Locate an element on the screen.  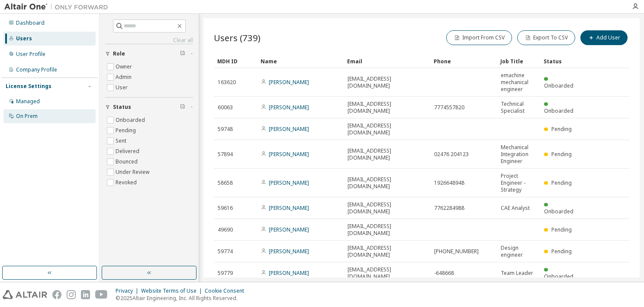
span: 59616 is located at coordinates (225, 208).